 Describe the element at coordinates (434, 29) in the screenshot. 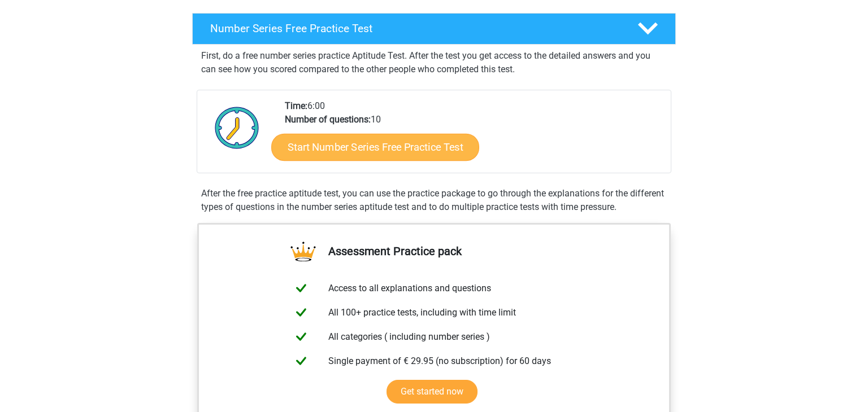

I see `a: Number Series Free Practice Test` at that location.